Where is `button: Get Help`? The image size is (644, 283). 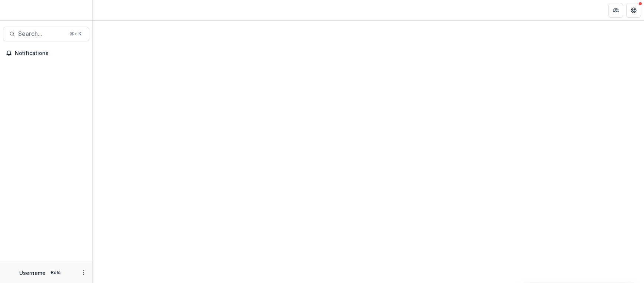 button: Get Help is located at coordinates (634, 11).